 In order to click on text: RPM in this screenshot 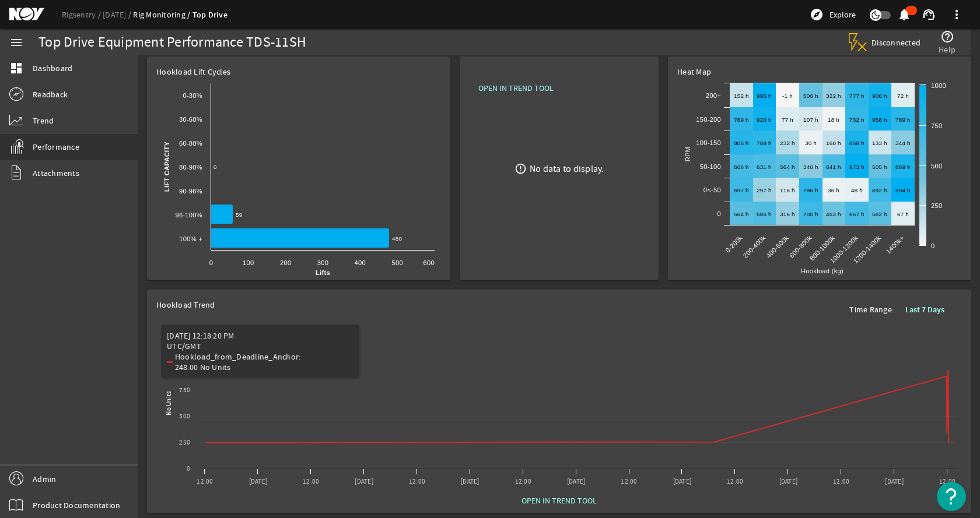, I will do `click(687, 154)`.